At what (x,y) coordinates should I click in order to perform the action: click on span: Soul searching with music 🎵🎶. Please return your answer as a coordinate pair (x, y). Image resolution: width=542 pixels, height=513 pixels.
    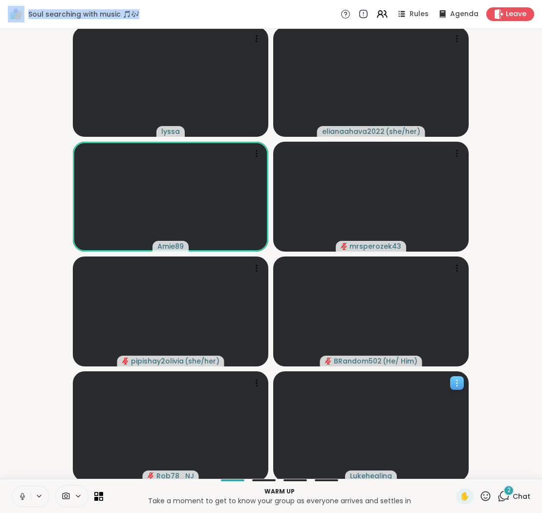
    Looking at the image, I should click on (84, 14).